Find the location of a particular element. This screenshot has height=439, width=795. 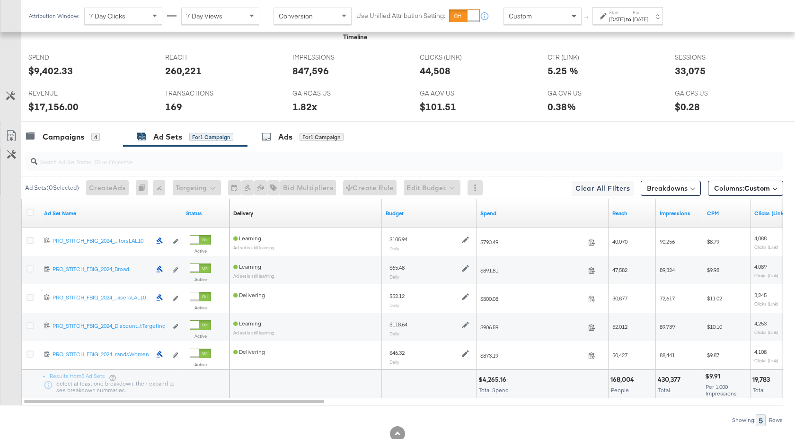

span: TRANSACTIONS is located at coordinates (201, 93).